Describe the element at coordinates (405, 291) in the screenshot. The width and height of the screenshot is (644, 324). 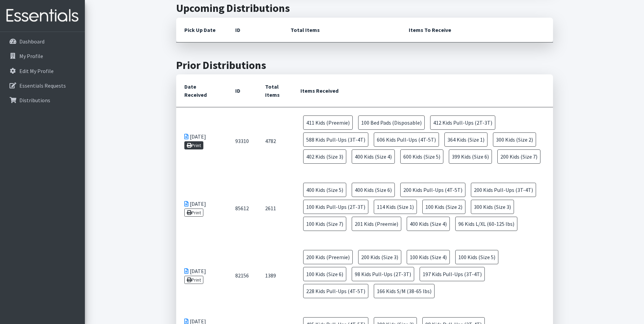
I see `span: 166 Kids S/M (38-65 lbs)` at that location.